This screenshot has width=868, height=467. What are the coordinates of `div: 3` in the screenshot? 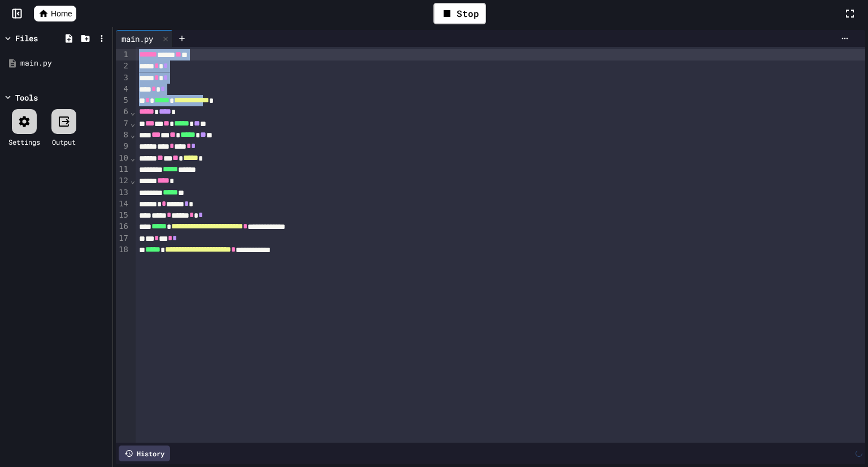 It's located at (122, 78).